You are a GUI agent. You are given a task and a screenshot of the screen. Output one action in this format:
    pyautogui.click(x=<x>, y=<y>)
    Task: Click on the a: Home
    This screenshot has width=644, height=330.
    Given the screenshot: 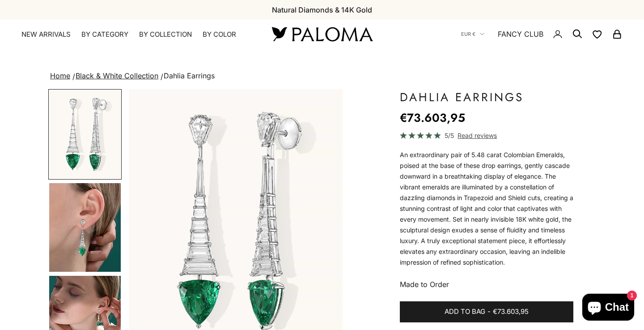 What is the action you would take?
    pyautogui.click(x=60, y=76)
    